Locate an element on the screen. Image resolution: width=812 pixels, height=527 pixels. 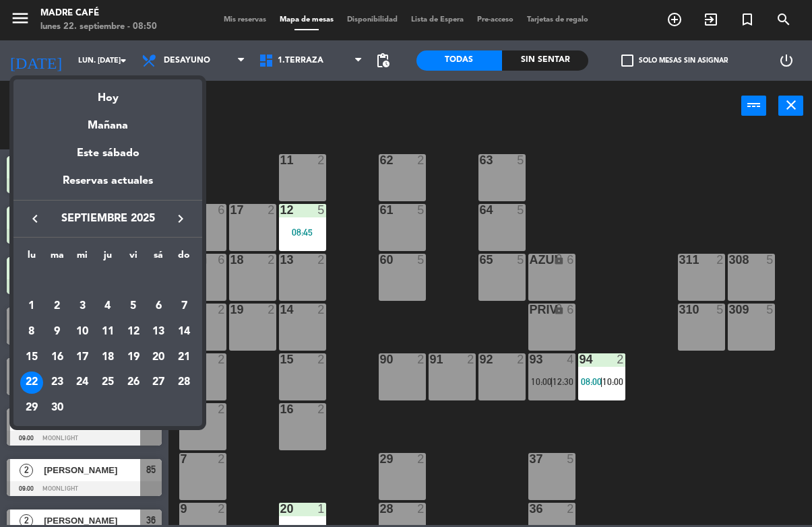
td: 30 de septiembre de 2025 is located at coordinates (57, 408).